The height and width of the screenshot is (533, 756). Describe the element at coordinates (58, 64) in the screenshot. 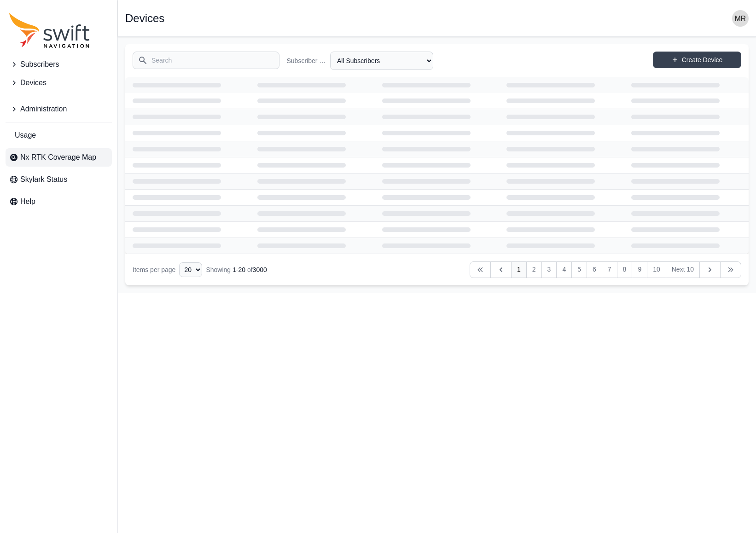

I see `button: Subscribers` at that location.